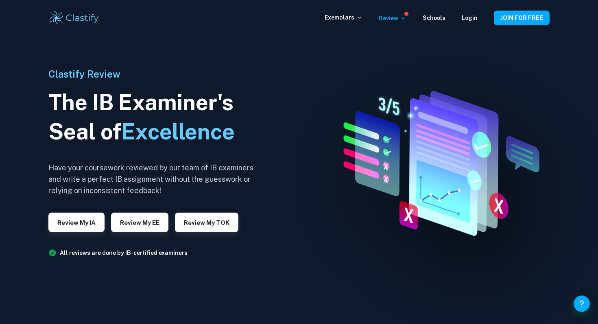 The height and width of the screenshot is (324, 598). Describe the element at coordinates (469, 18) in the screenshot. I see `a: Login` at that location.